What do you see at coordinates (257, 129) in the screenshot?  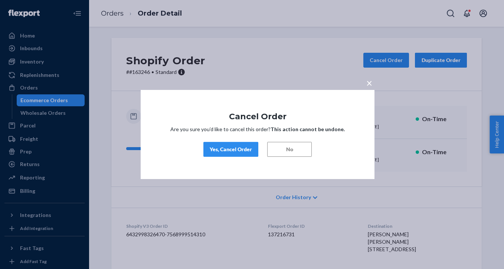 I see `p: Are you sure you’d like to cancel this order?` at bounding box center [257, 129].